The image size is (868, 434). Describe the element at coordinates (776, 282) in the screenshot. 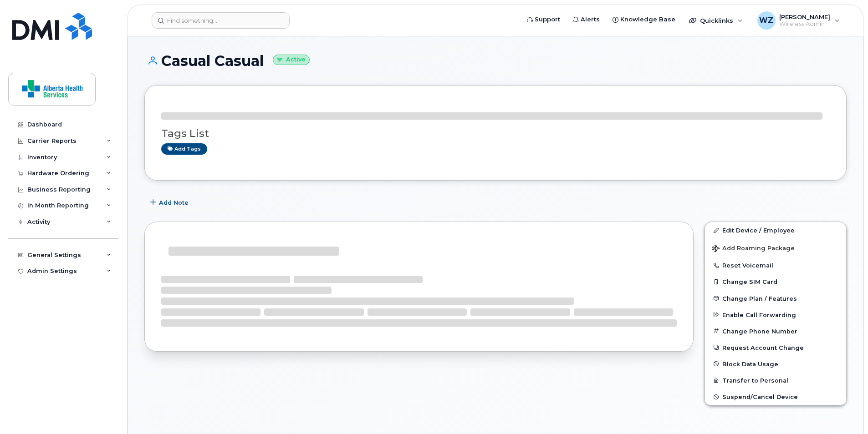

I see `button: Change SIM Card` at that location.